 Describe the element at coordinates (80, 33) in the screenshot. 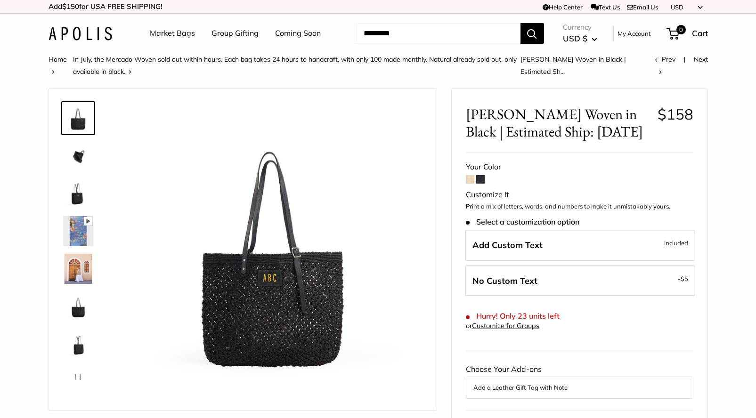

I see `img: Apolis` at that location.